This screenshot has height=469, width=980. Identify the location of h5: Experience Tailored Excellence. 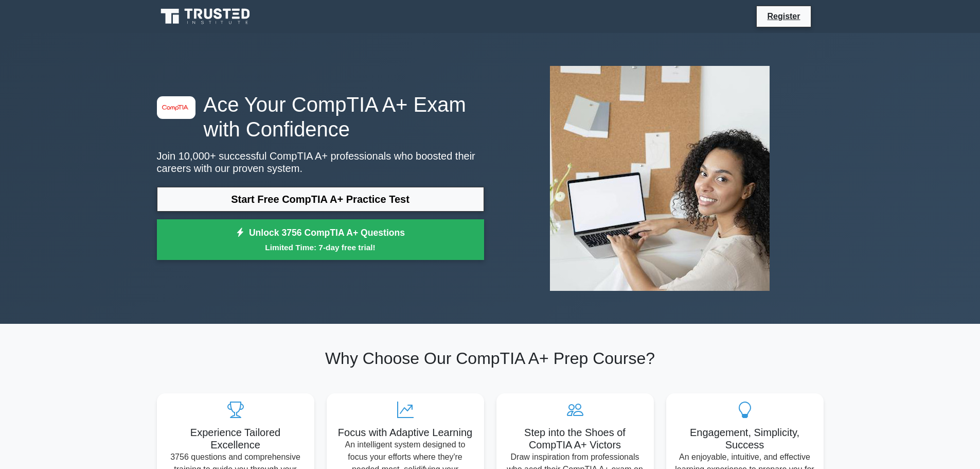
(236, 439).